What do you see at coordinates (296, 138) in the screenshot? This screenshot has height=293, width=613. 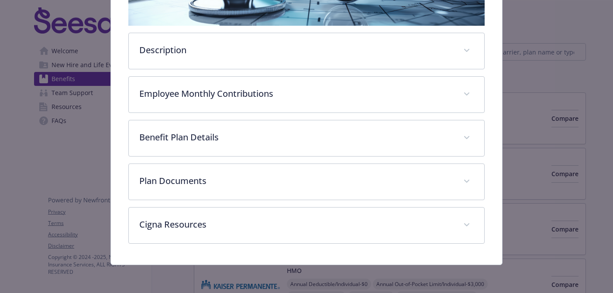 I see `p: Benefit Plan Details` at bounding box center [296, 138].